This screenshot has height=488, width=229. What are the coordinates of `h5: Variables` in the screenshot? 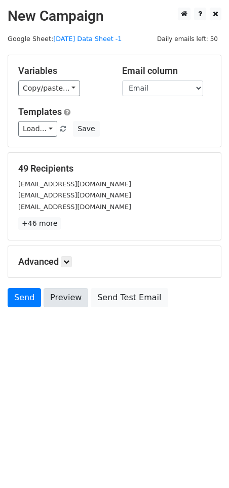 It's located at (62, 71).